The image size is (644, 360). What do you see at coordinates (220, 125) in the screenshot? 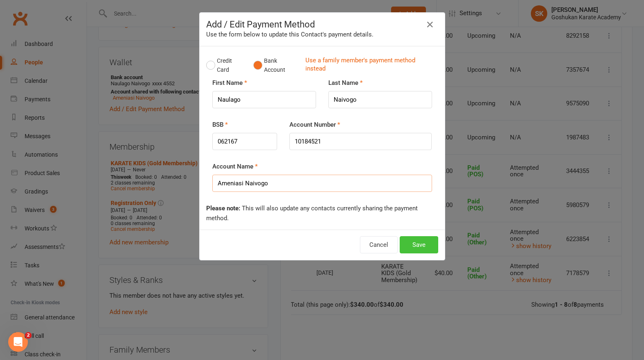
I see `label: BSB` at bounding box center [220, 125].